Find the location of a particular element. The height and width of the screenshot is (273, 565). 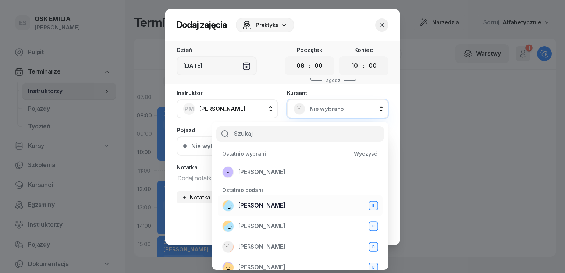

input: Szukaj is located at coordinates (300, 134).